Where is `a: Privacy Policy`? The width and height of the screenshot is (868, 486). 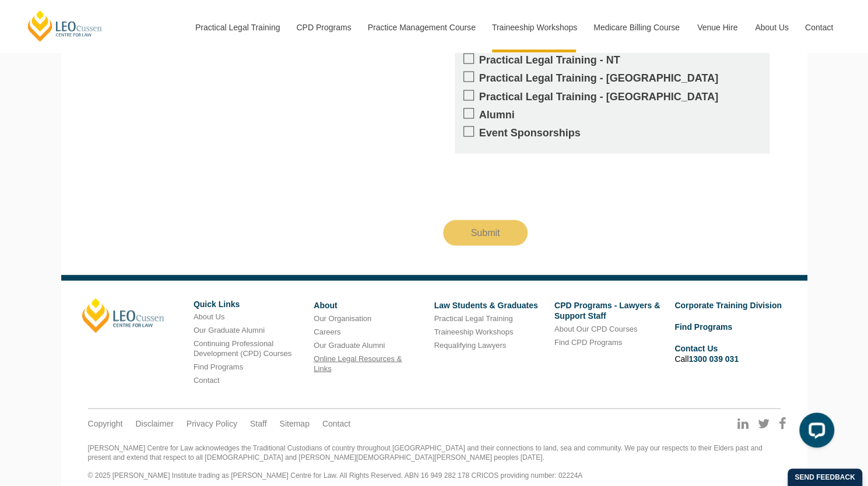 a: Privacy Policy is located at coordinates (212, 423).